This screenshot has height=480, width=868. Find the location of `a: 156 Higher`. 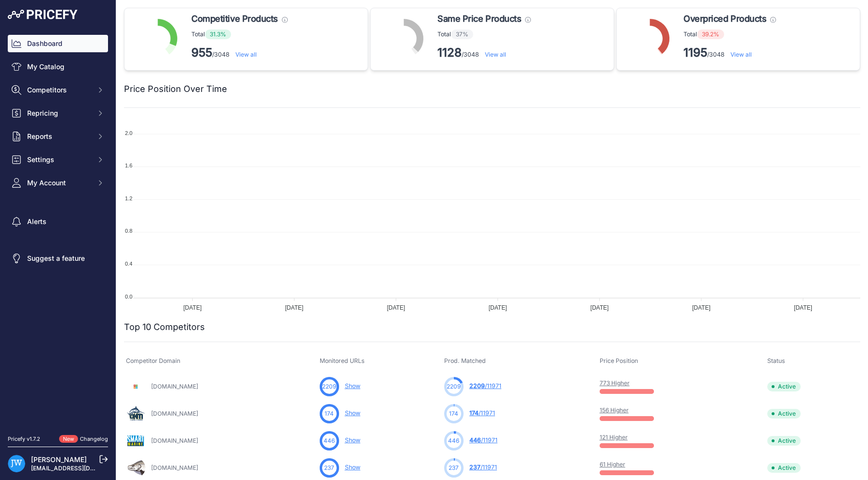

a: 156 Higher is located at coordinates (614, 411).